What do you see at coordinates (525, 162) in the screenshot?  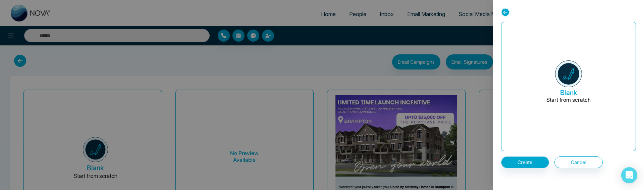 I see `button: Create` at bounding box center [525, 162].